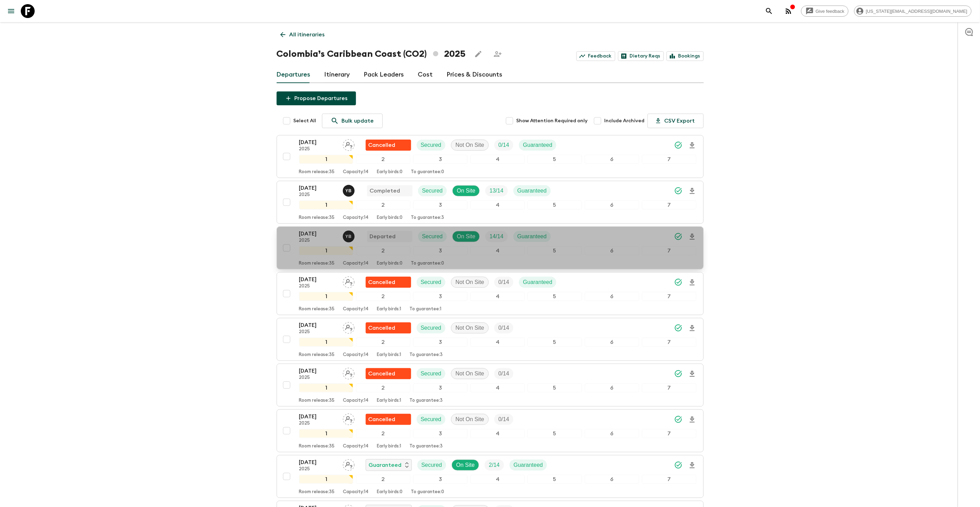 The image size is (980, 507). What do you see at coordinates (371, 54) in the screenshot?
I see `h1: Colombia’s Caribbean Coast (CO2) 2025` at bounding box center [371, 54].